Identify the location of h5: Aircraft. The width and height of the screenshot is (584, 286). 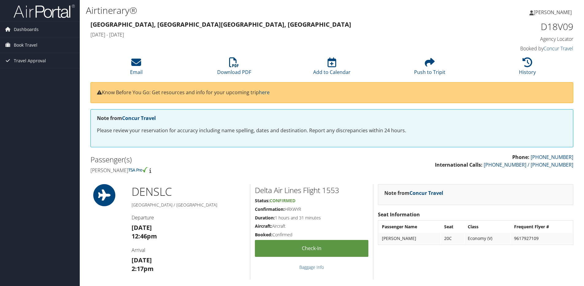
(312, 226).